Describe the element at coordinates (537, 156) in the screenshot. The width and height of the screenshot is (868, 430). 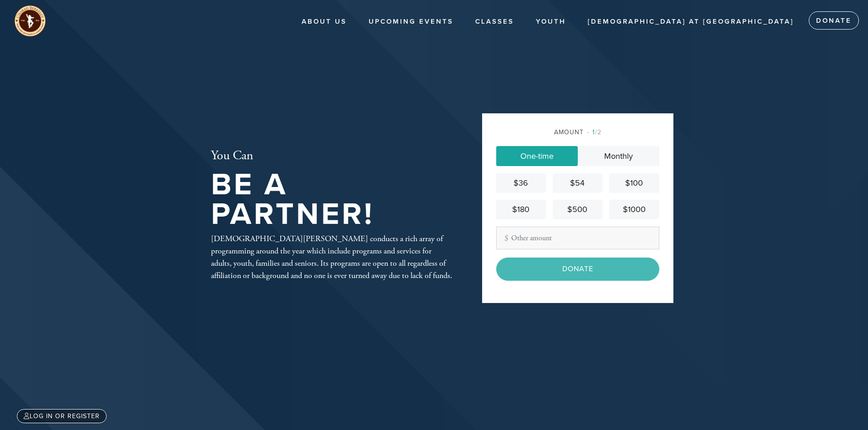
I see `a: One-time` at that location.